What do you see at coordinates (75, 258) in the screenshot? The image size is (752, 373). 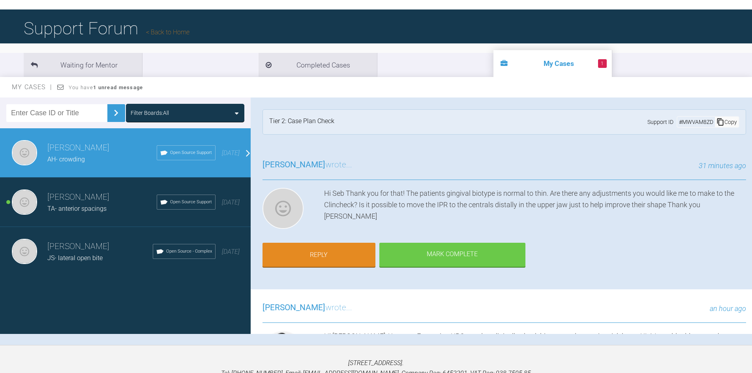 I see `span: JS- lateral open bite` at bounding box center [75, 258].